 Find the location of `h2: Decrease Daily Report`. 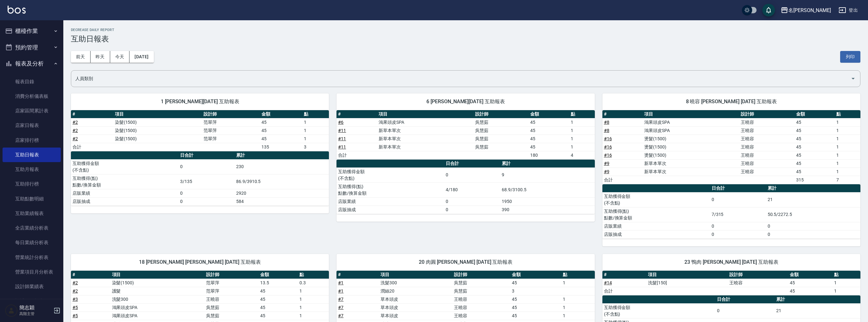

h2: Decrease Daily Report is located at coordinates (466, 30).